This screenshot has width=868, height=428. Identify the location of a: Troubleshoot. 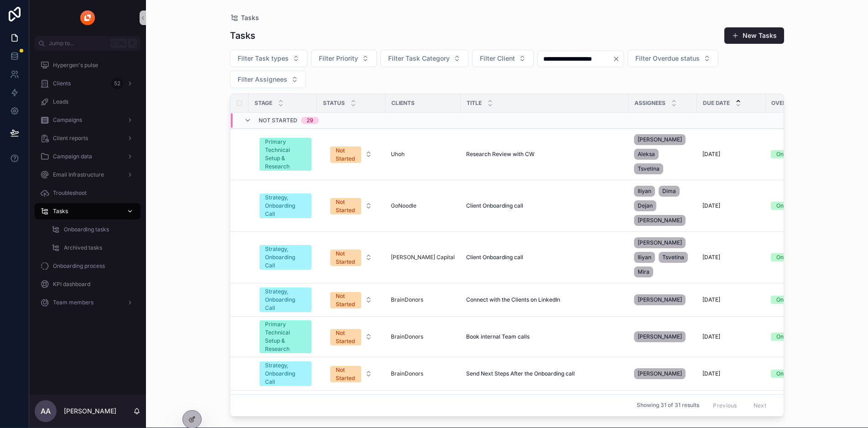
(87, 193).